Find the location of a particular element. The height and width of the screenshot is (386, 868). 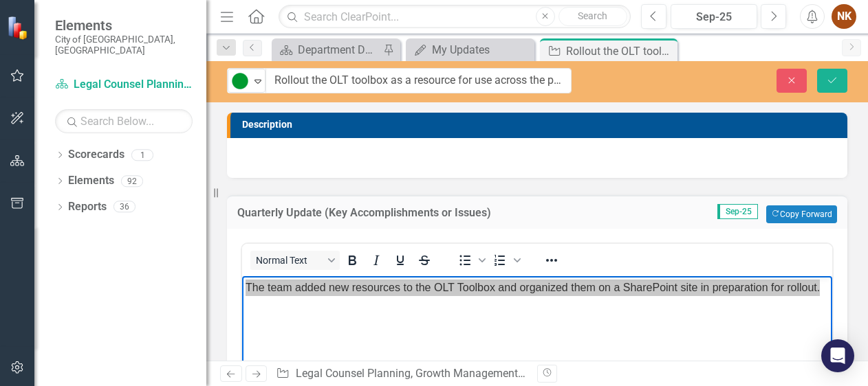

img: Proceeding as Anticipated is located at coordinates (240, 81).